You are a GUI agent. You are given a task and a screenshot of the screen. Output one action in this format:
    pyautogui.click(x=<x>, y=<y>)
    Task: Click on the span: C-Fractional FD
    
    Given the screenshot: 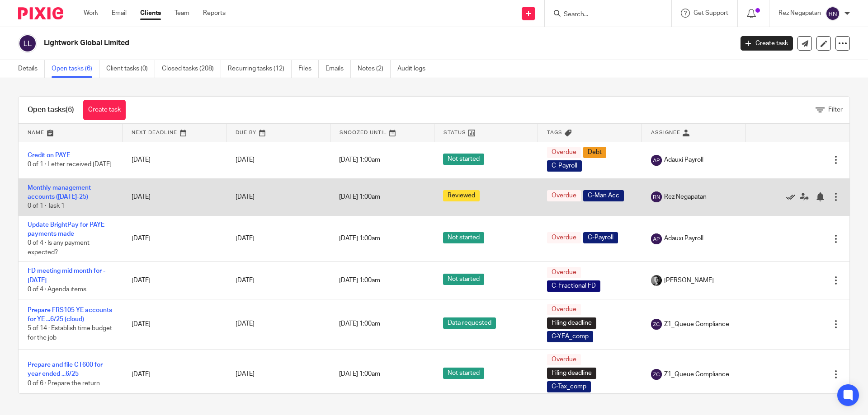 What is the action you would take?
    pyautogui.click(x=574, y=286)
    